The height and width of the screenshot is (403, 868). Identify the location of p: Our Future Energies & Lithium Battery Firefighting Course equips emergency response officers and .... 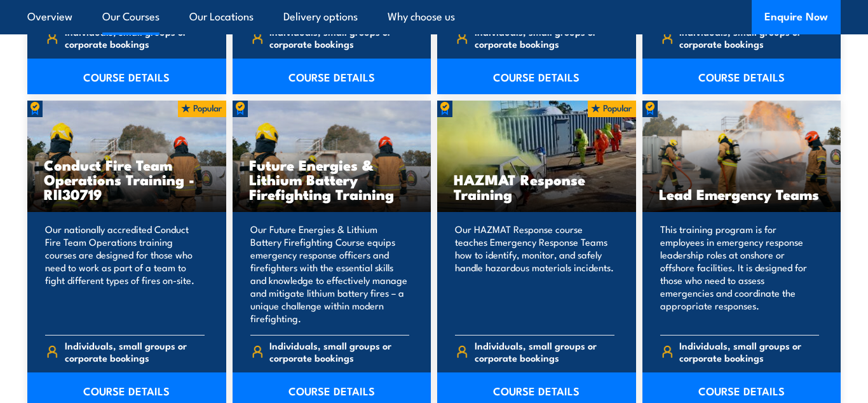
(330, 274).